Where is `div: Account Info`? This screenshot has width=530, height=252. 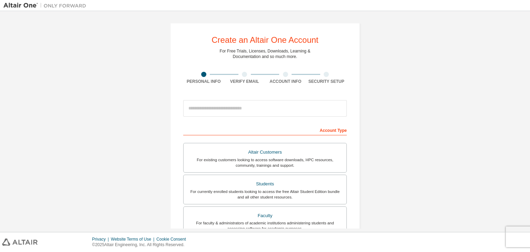 div: Account Info is located at coordinates (286, 81).